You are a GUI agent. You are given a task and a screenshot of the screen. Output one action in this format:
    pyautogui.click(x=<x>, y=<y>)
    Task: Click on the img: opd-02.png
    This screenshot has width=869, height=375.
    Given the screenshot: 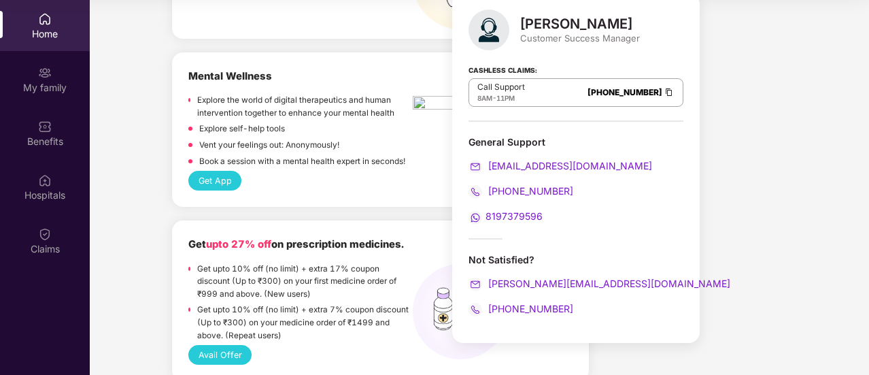 What is the action you would take?
    pyautogui.click(x=461, y=105)
    